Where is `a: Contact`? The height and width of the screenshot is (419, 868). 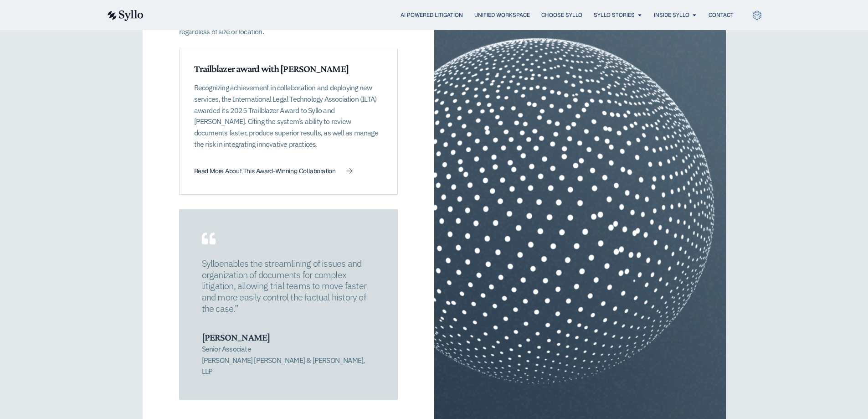 a: Contact is located at coordinates (721, 15).